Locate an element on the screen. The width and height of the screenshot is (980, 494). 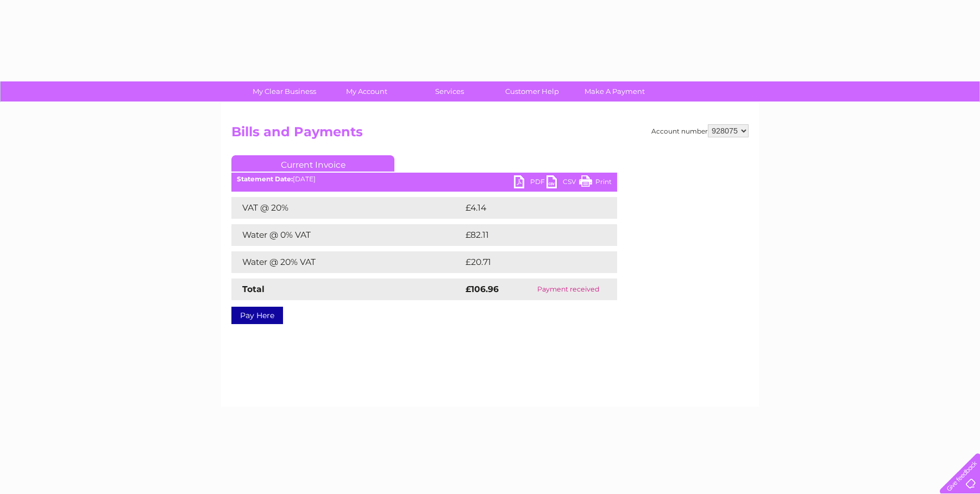
strong: £106.96 is located at coordinates (482, 289).